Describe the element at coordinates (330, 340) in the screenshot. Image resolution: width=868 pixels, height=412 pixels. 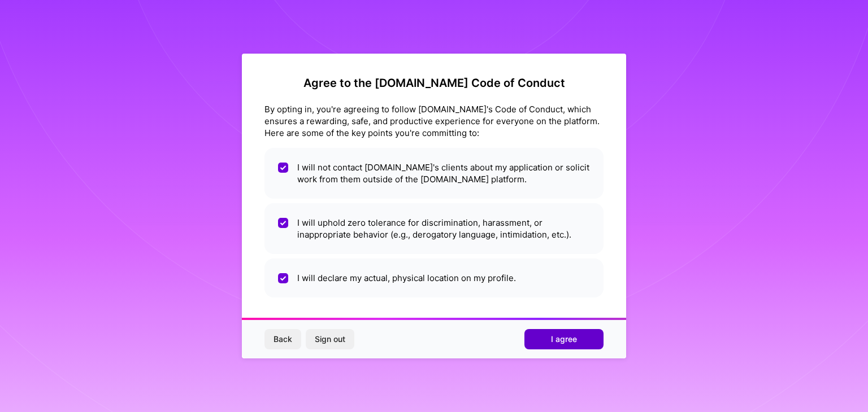
I see `button: Sign out` at that location.